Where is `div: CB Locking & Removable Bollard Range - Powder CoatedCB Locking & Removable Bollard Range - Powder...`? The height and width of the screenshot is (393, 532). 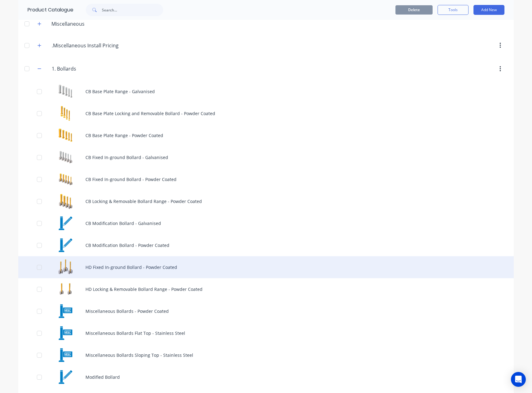 div: CB Locking & Removable Bollard Range - Powder CoatedCB Locking & Removable Bollard Range - Powder... is located at coordinates (266, 201).